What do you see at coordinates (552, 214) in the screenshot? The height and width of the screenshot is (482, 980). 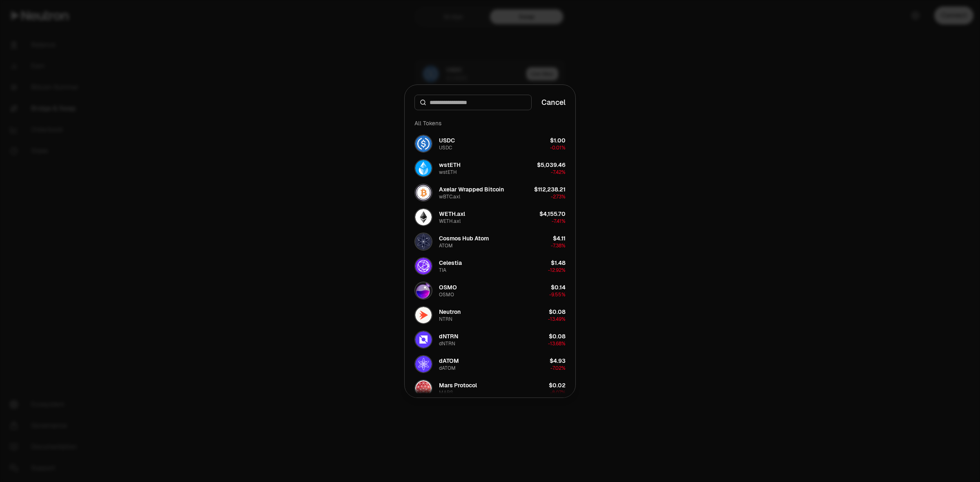 I see `div: $4,155.70` at bounding box center [552, 214].